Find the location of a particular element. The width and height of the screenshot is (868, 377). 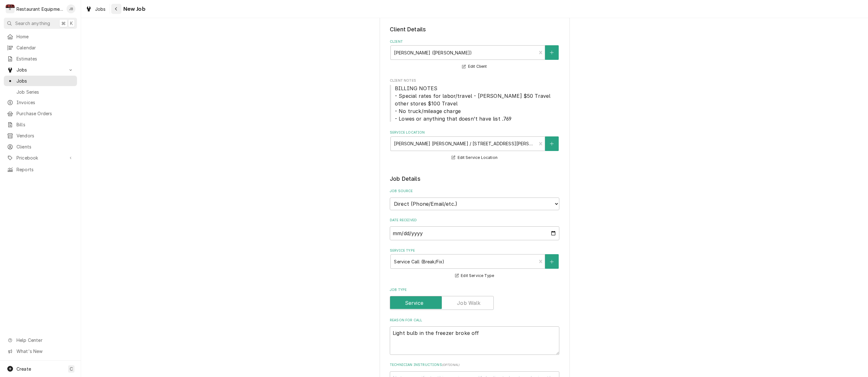

a: Reports is located at coordinates (41, 169).